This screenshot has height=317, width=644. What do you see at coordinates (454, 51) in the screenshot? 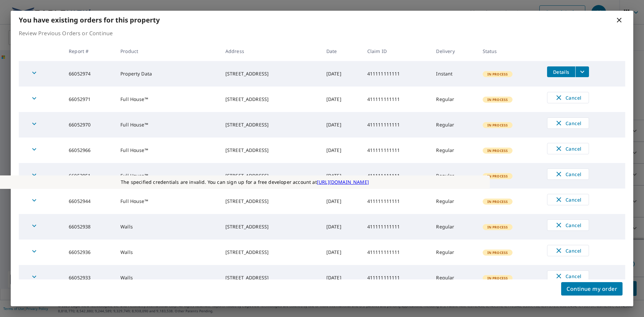
I see `th: Delivery` at bounding box center [454, 51].